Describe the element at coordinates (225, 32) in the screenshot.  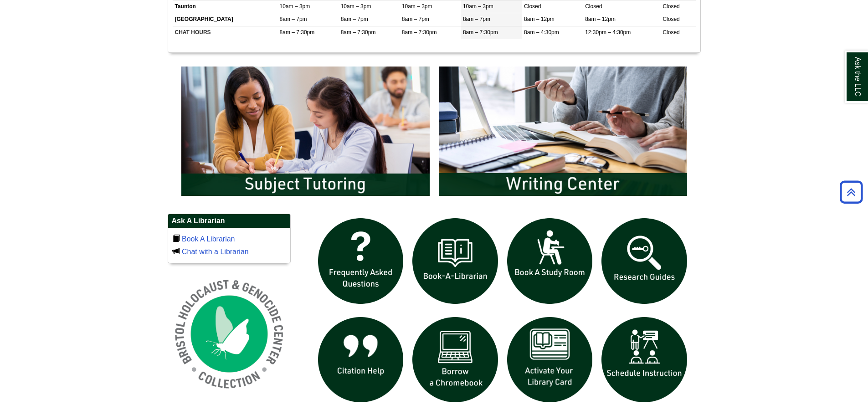
I see `td: CHAT HOURS` at that location.